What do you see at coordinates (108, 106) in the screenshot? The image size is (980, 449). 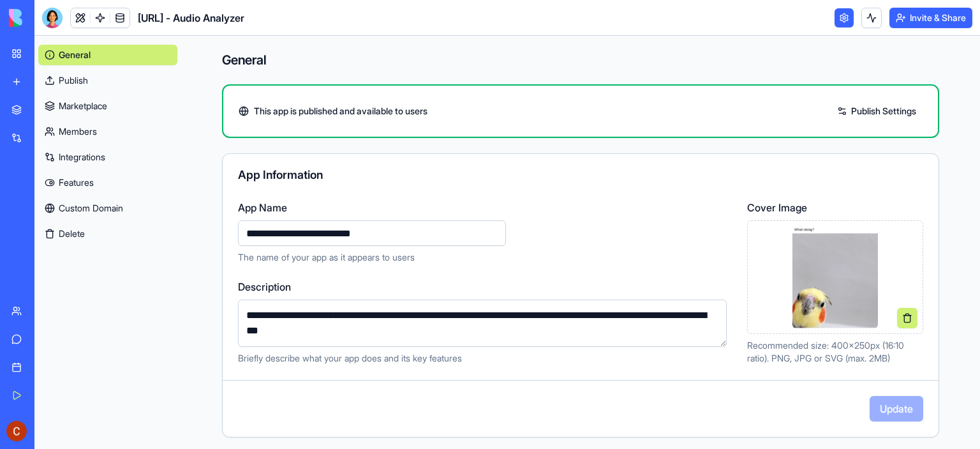 I see `a: Marketplace` at bounding box center [108, 106].